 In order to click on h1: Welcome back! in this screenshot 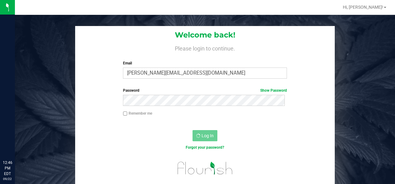, I will do `click(205, 35)`.